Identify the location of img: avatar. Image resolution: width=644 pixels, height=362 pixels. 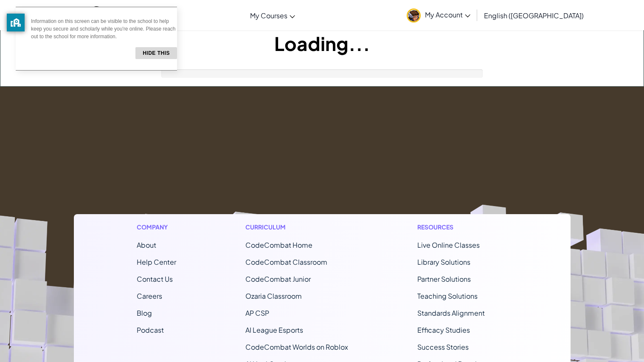
(414, 15).